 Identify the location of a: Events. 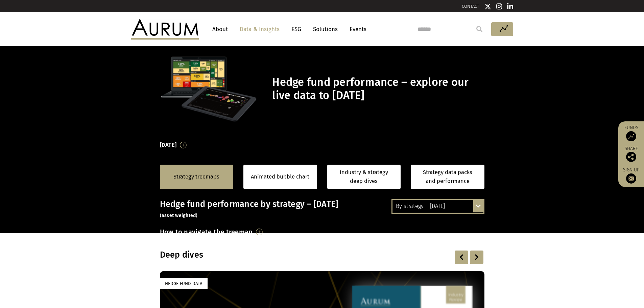
(356, 29).